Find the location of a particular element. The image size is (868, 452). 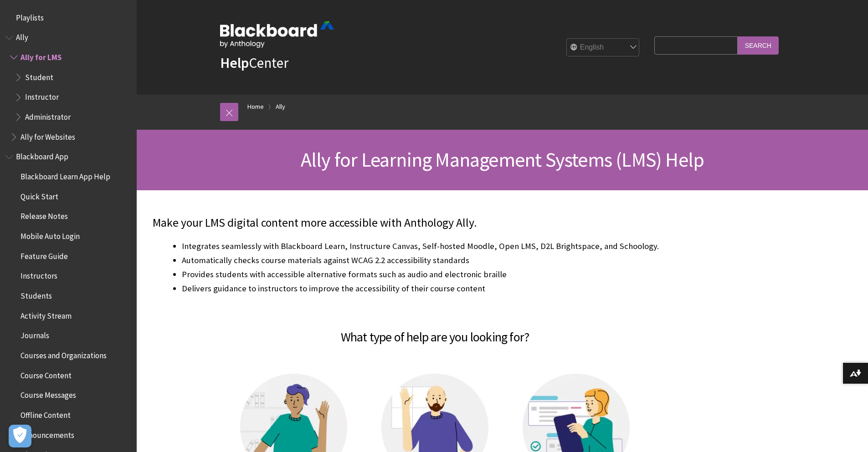

span: Student is located at coordinates (39, 76).